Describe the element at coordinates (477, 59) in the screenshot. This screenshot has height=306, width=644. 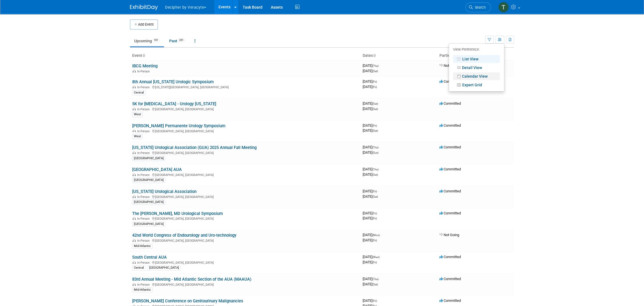
I see `a: List View` at that location.